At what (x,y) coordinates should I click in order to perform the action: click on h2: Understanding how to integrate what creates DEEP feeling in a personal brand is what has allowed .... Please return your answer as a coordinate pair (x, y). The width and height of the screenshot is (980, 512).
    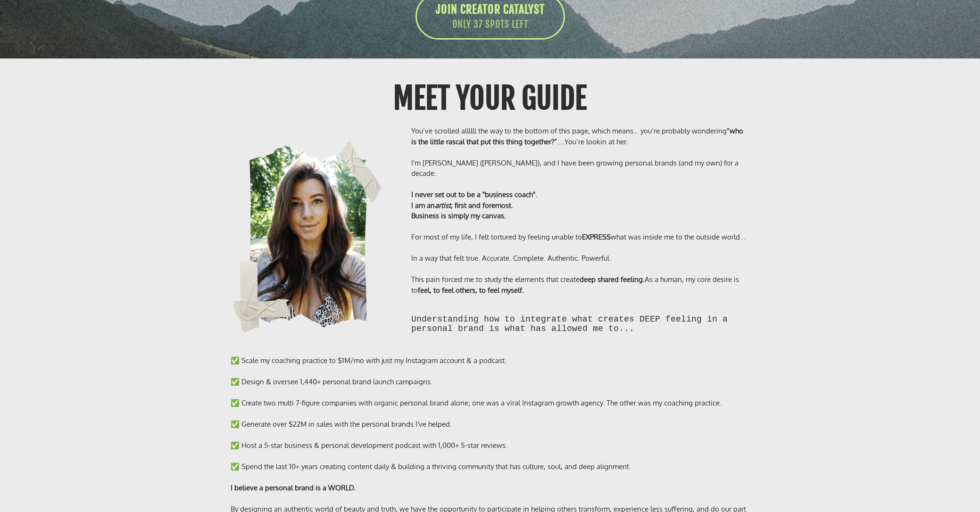
    Looking at the image, I should click on (580, 324).